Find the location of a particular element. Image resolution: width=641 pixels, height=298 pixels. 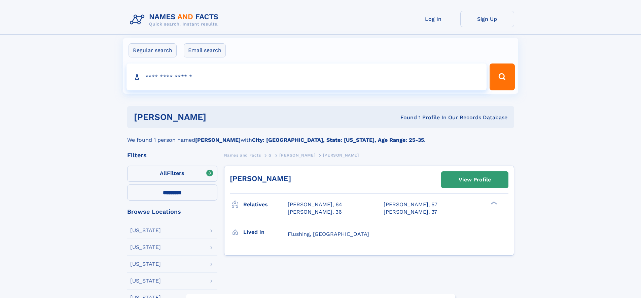

a: Log In is located at coordinates (433, 19).